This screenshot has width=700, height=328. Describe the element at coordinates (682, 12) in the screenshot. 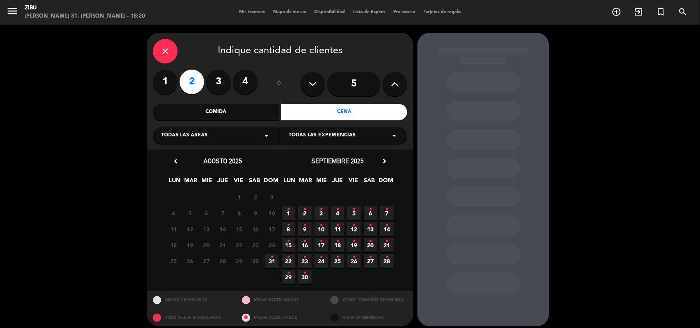

I see `i: search` at that location.